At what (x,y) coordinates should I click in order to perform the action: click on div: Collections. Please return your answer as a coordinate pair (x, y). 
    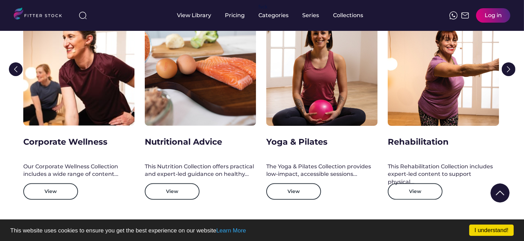
    Looking at the image, I should click on (349, 15).